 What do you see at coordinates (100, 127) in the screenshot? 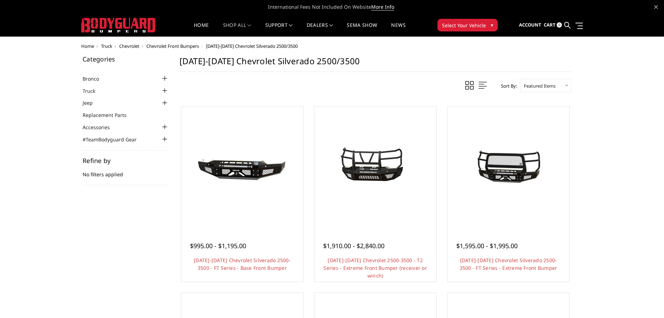
I see `a: Accessories` at bounding box center [100, 127].